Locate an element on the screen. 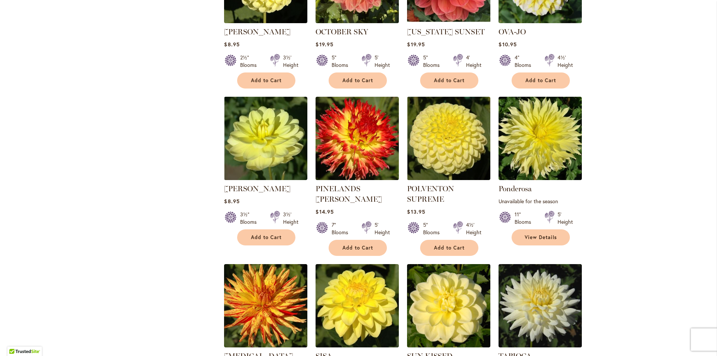 This screenshot has width=717, height=356. a: SUN KISSED is located at coordinates (448, 345).